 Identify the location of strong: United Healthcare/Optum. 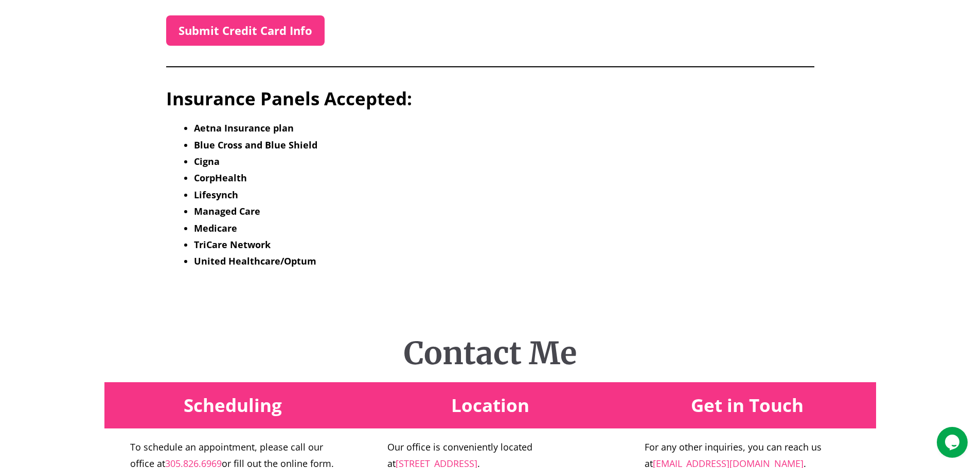
(255, 261).